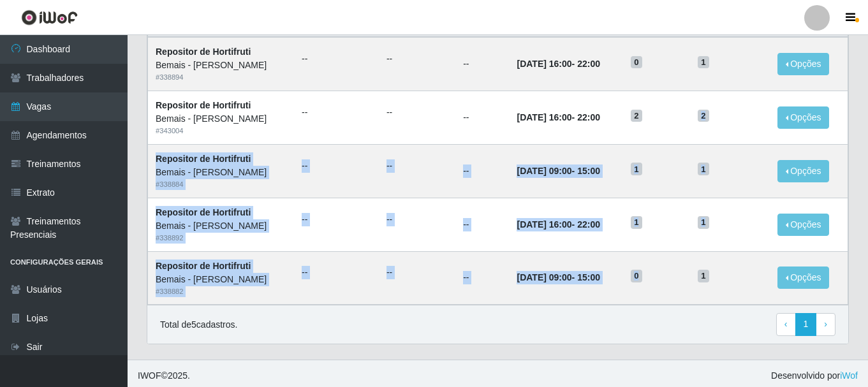  Describe the element at coordinates (199, 324) in the screenshot. I see `p: Total de 5 cadastros.` at that location.